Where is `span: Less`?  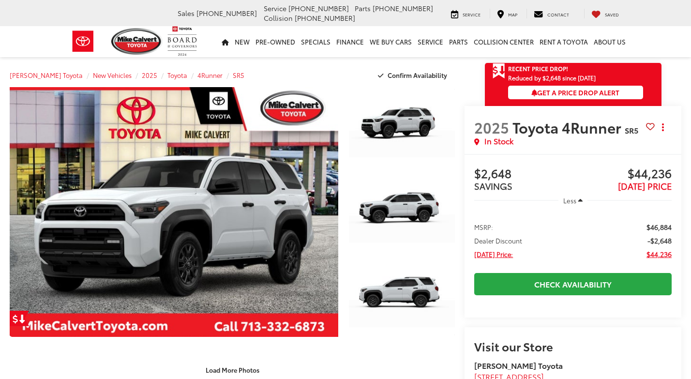 span: Less is located at coordinates (570, 200).